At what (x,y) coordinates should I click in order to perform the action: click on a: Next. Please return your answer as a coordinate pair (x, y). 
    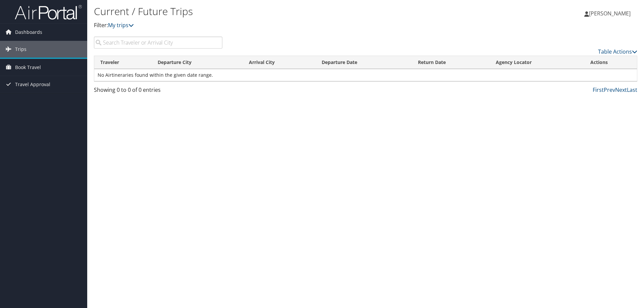
    Looking at the image, I should click on (621, 90).